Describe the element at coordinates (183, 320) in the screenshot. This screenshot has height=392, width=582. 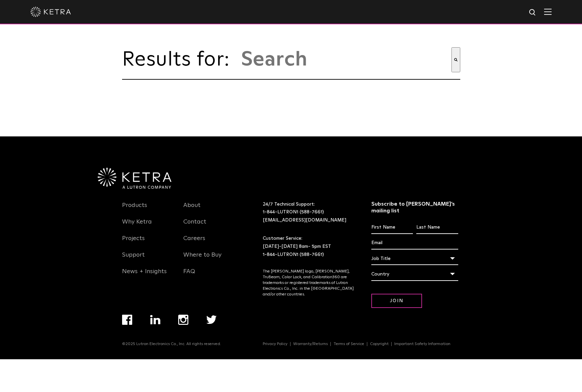
I see `img: instagram` at that location.